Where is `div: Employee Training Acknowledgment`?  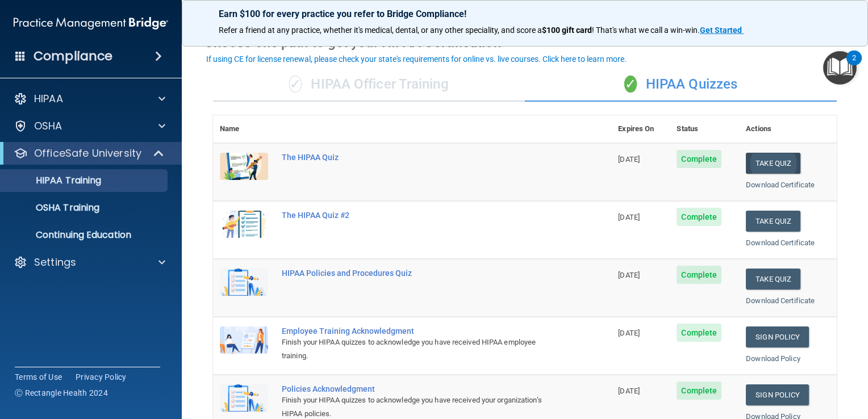 div: Employee Training Acknowledgment is located at coordinates (418, 331).